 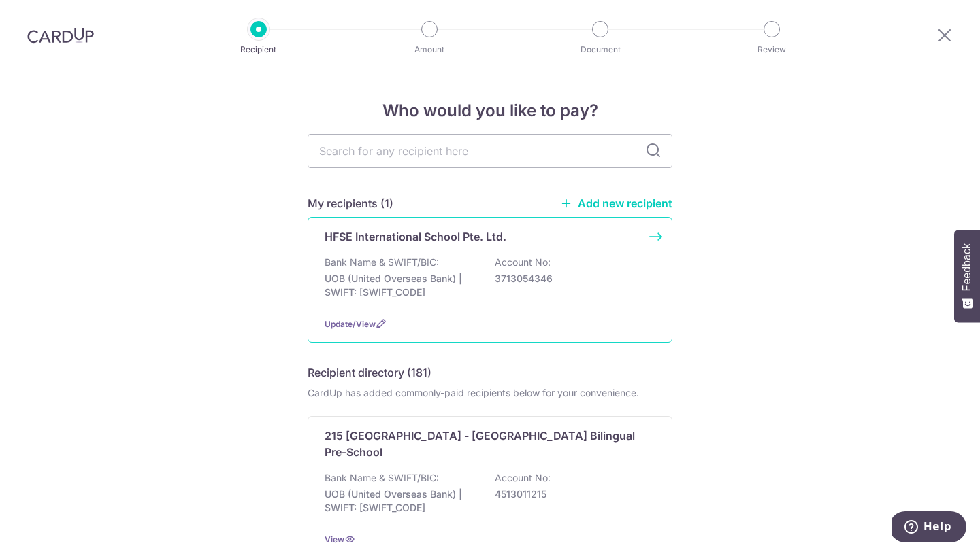 I want to click on div: CardUp has added commonly-paid recipients below for your convenience., so click(x=490, y=393).